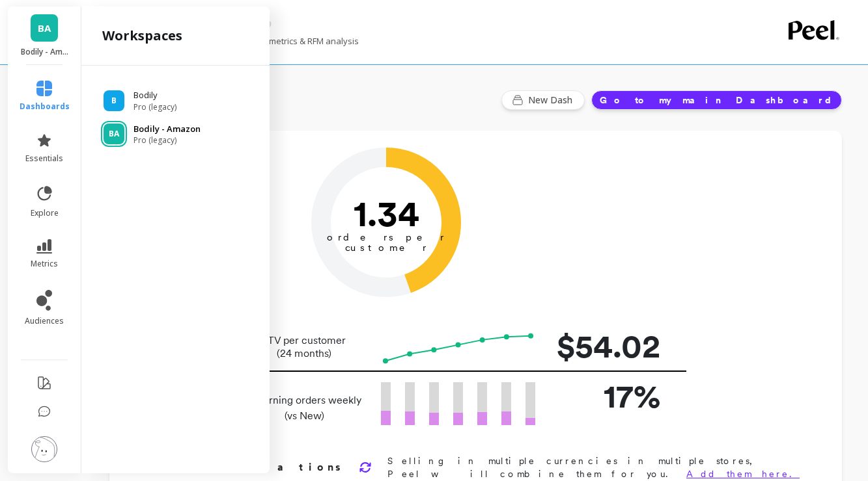 This screenshot has height=481, width=868. What do you see at coordinates (386, 238) in the screenshot?
I see `tspan: orders per` at bounding box center [386, 238].